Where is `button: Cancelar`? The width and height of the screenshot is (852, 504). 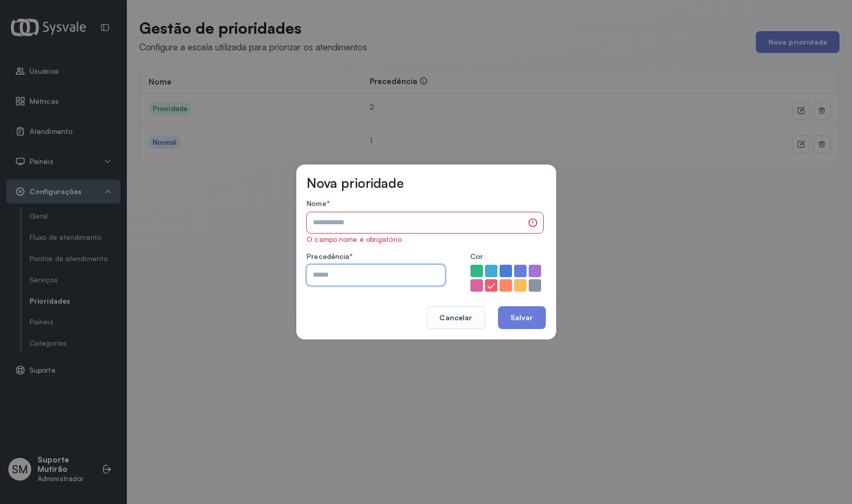
button: Cancelar is located at coordinates (455, 318).